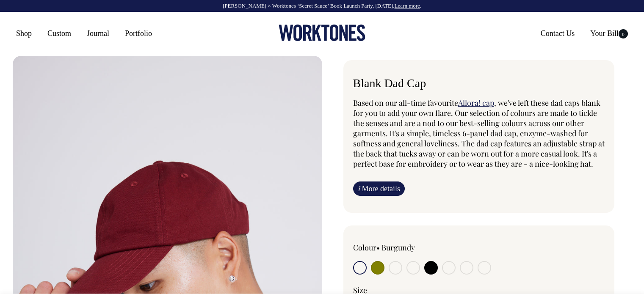  I want to click on label: Burgundy, so click(398, 248).